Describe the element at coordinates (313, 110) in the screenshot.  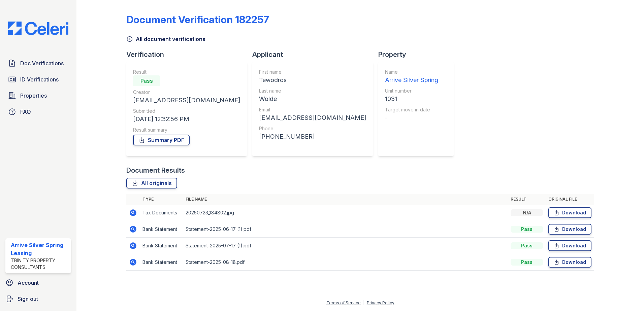
I see `div: Email` at that location.